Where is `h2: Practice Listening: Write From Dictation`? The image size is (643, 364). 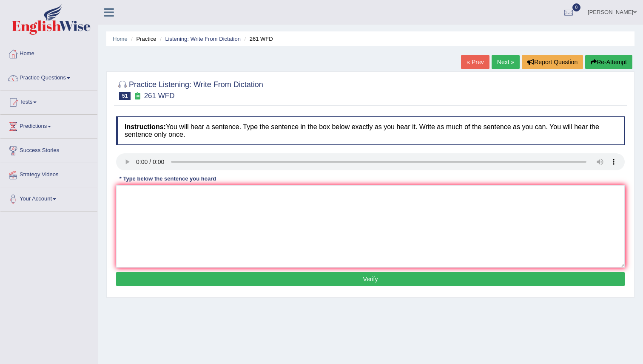
h2: Practice Listening: Write From Dictation is located at coordinates (189, 89).